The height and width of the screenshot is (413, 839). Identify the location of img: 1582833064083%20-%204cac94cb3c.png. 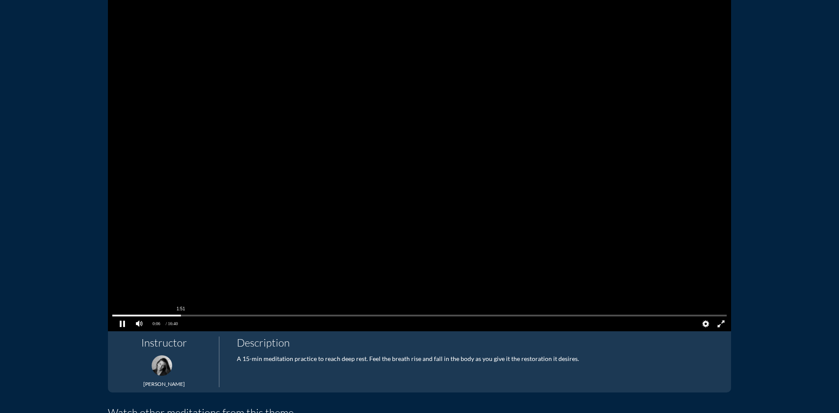
(162, 365).